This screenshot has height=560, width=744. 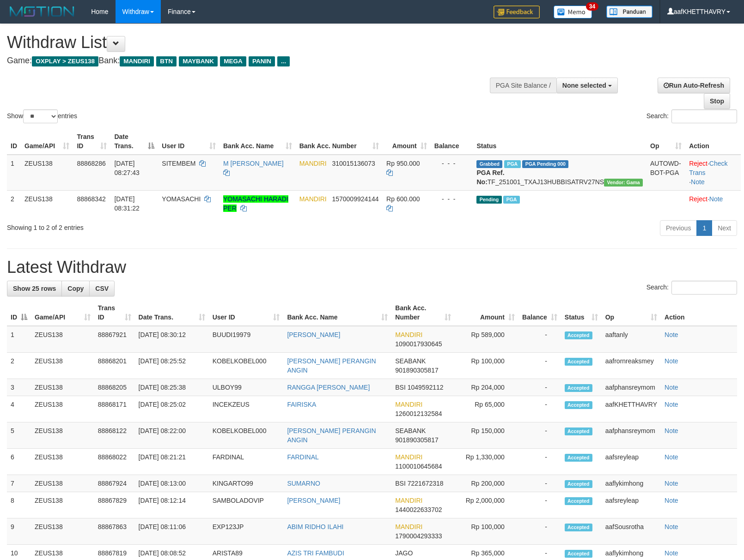 I want to click on td: Rp 1,330,000, so click(x=486, y=462).